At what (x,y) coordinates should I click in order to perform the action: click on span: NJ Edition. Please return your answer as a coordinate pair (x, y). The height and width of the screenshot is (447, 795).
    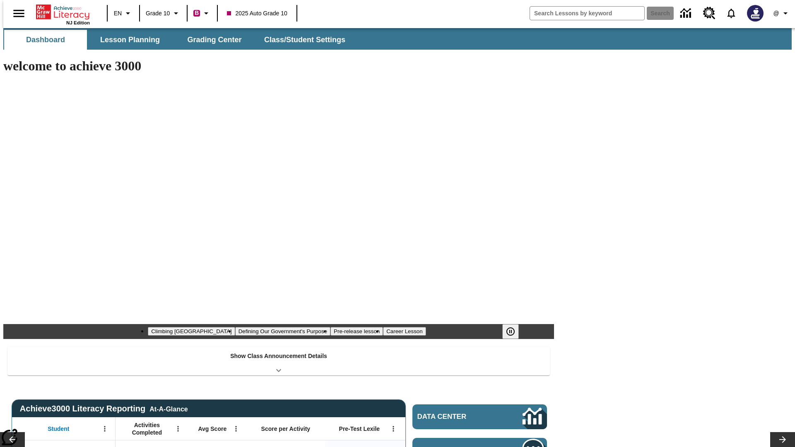
    Looking at the image, I should click on (78, 23).